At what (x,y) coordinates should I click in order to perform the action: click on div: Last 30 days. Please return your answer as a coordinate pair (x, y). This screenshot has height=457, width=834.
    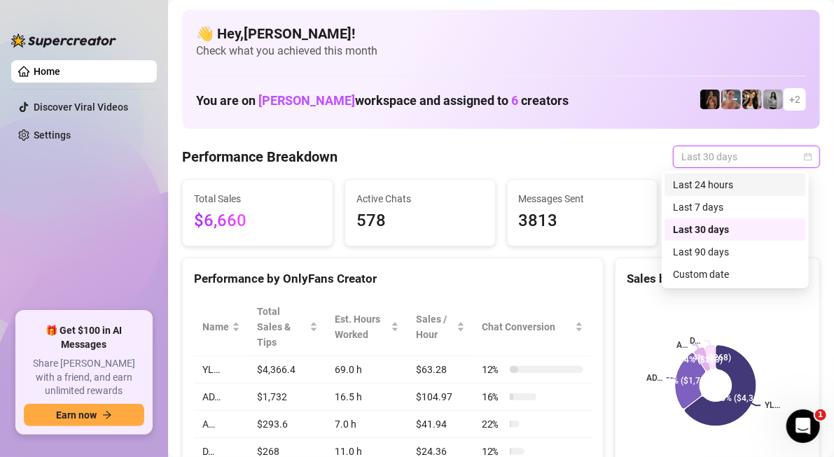
    Looking at the image, I should click on (736, 230).